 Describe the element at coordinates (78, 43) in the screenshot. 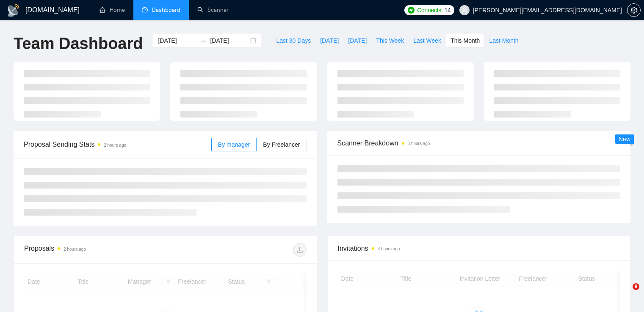

I see `h1: Team Dashboard` at that location.